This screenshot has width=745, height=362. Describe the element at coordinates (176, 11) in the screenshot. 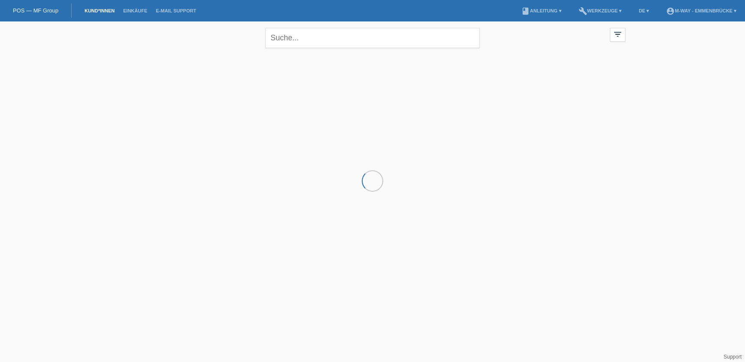

I see `a: E-Mail Support` at that location.